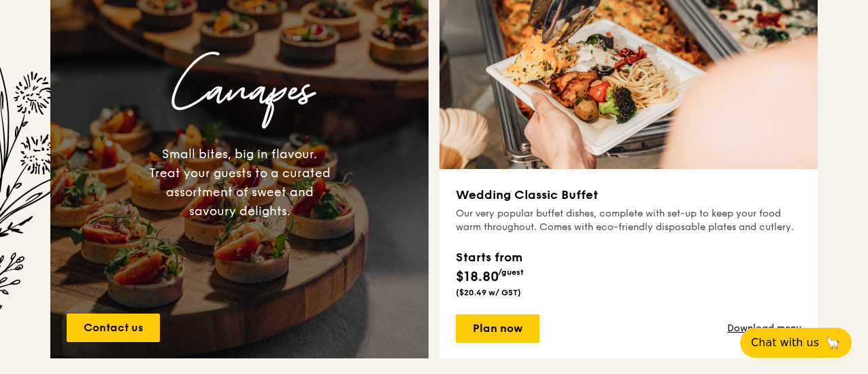 The height and width of the screenshot is (374, 868). I want to click on div: Small bites, big in flavour. Treat your guests to a curated assortment of sweet and savoury delig..., so click(240, 183).